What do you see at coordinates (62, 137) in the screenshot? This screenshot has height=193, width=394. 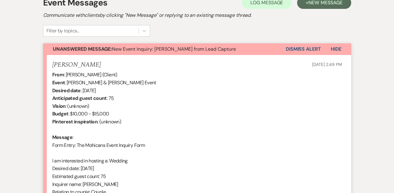 I see `b: Message` at bounding box center [62, 137].